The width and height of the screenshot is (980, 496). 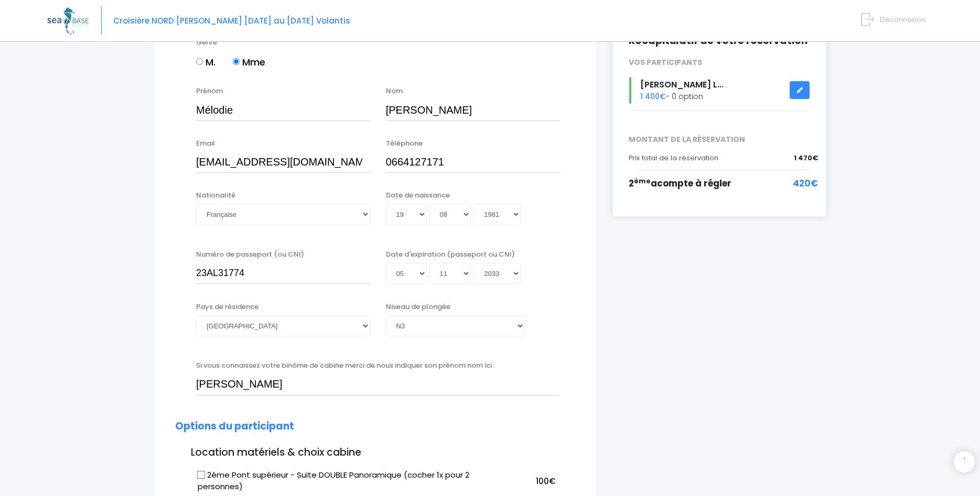 I want to click on label: Genre, so click(x=207, y=43).